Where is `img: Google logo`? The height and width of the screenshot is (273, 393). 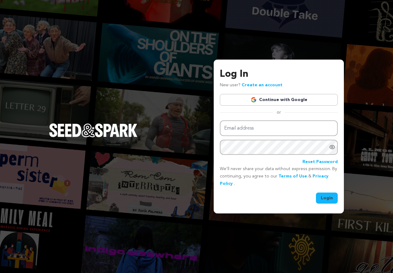 img: Google logo is located at coordinates (254, 100).